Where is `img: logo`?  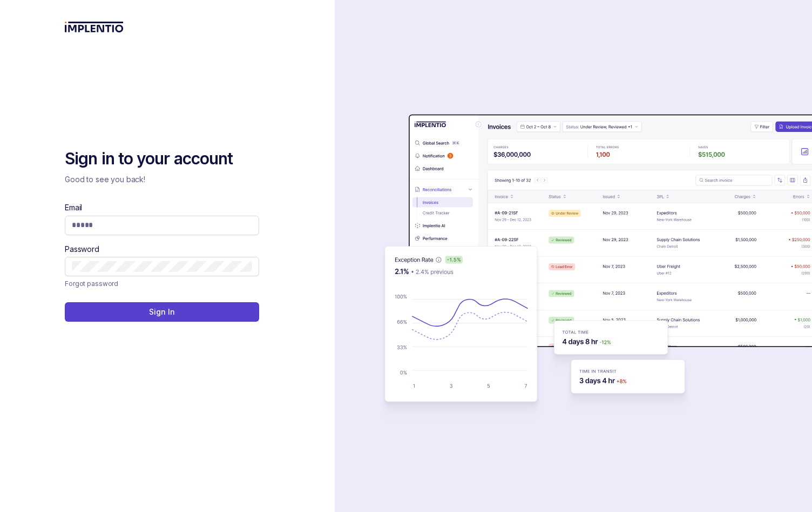 img: logo is located at coordinates (94, 27).